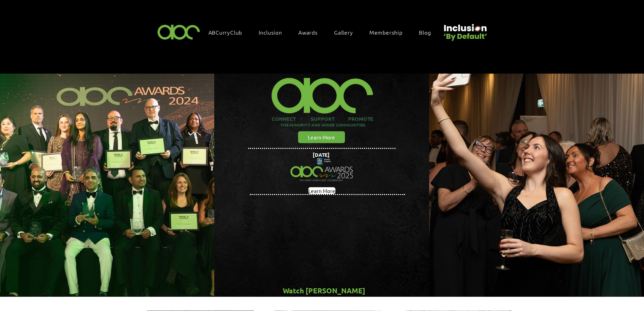  I want to click on a: Membership, so click(389, 32).